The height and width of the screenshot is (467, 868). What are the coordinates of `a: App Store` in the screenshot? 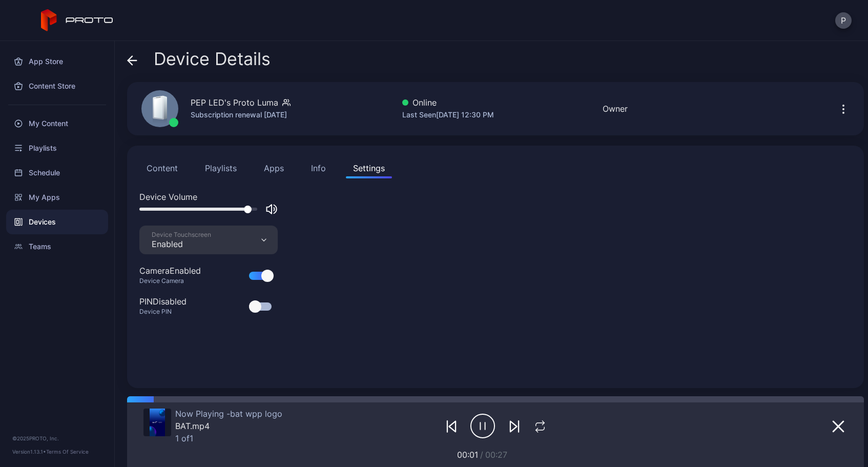 It's located at (57, 61).